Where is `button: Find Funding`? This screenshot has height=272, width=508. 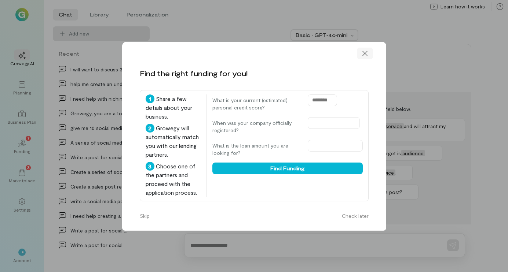
button: Find Funding is located at coordinates (287, 169).